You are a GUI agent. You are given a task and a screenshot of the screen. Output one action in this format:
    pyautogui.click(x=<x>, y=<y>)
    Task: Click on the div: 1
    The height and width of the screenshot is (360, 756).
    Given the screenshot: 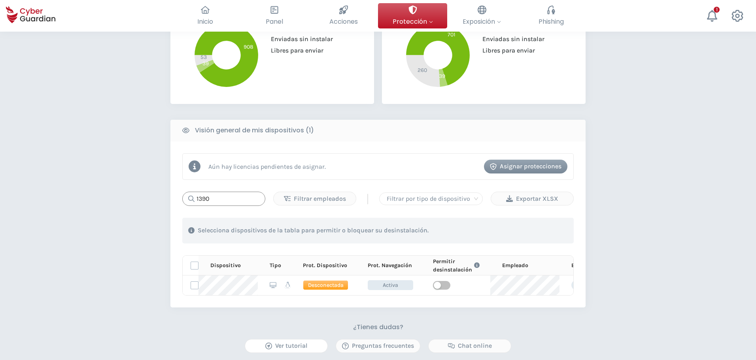 What is the action you would take?
    pyautogui.click(x=716, y=9)
    